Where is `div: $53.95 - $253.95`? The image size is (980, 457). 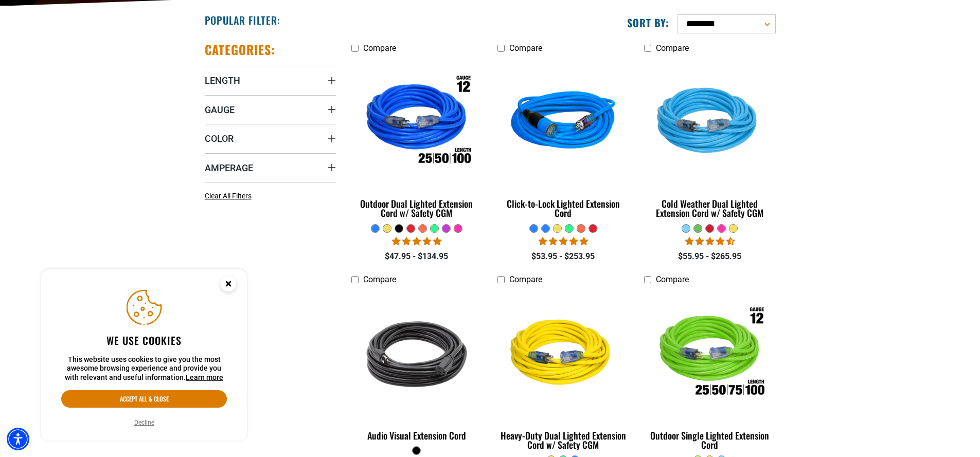 div: $53.95 - $253.95 is located at coordinates (563, 257).